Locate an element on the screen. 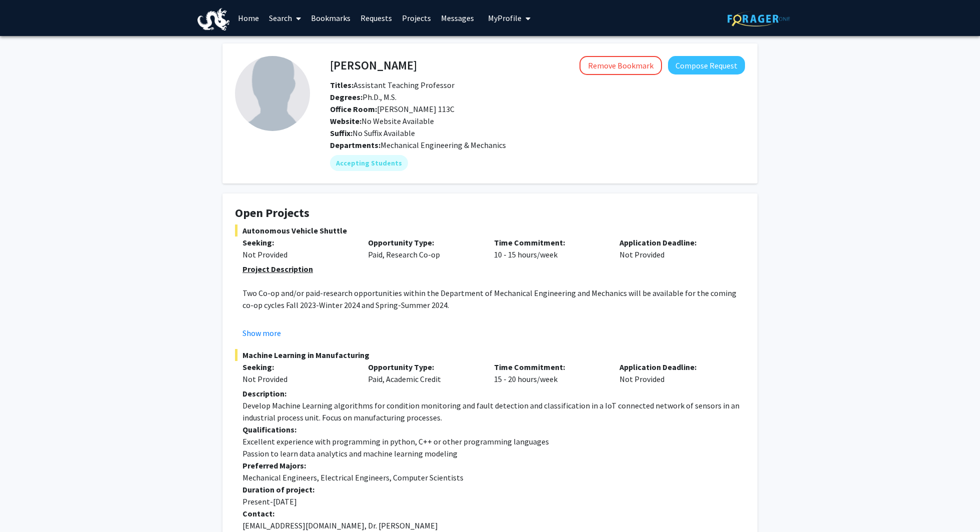  a: Home is located at coordinates (248, 18).